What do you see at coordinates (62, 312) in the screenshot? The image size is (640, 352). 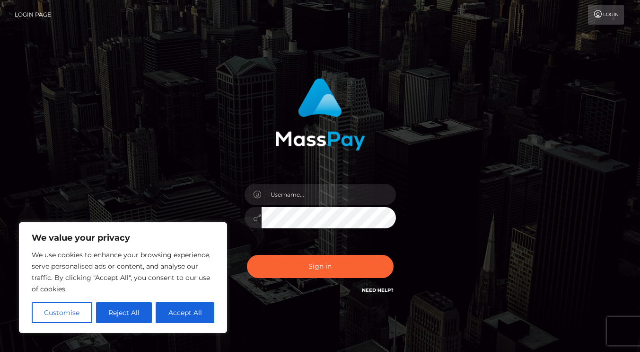 I see `button: Customise` at bounding box center [62, 312].